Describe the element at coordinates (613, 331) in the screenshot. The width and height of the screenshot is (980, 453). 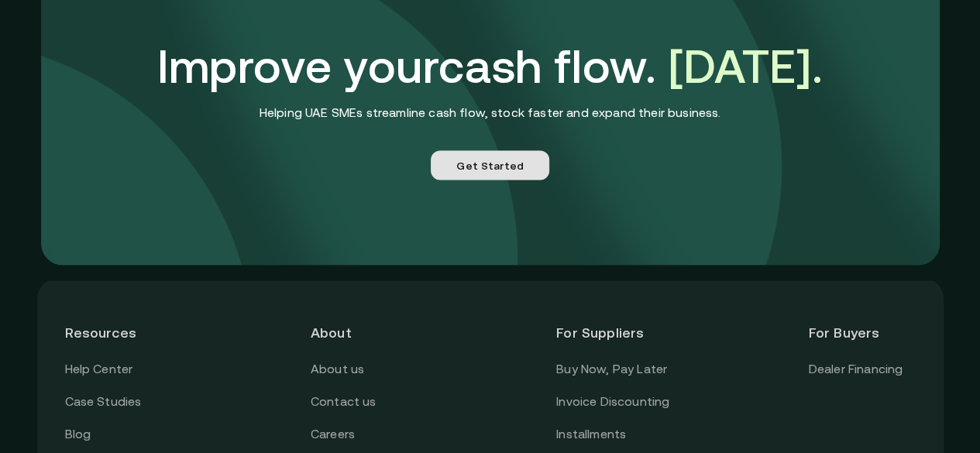
I see `header: For Suppliers` at that location.